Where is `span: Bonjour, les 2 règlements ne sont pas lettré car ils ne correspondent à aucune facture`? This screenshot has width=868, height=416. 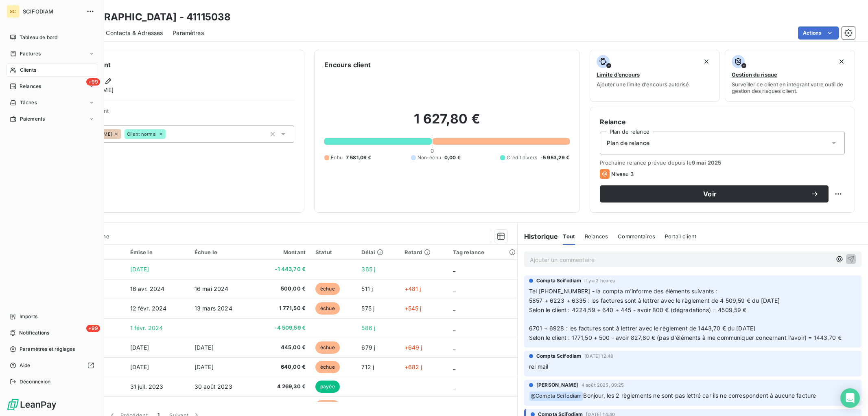
span: Bonjour, les 2 règlements ne sont pas lettré car ils ne correspondent à aucune facture is located at coordinates (699, 395).